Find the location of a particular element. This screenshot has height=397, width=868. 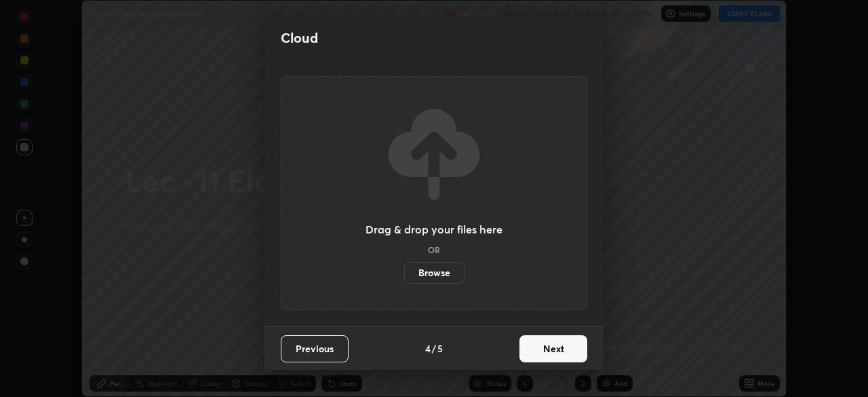

h5: OR is located at coordinates (434, 250).